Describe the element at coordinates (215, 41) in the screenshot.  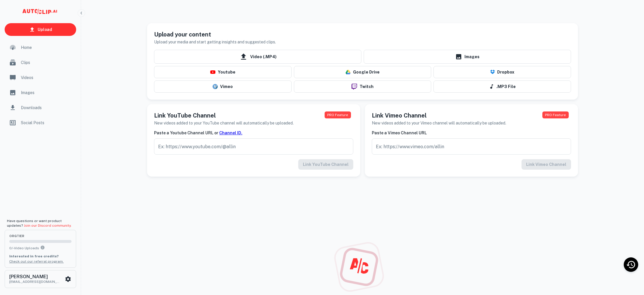
I see `h6: Upload your media and start getting insights and suggested clips.` at that location.